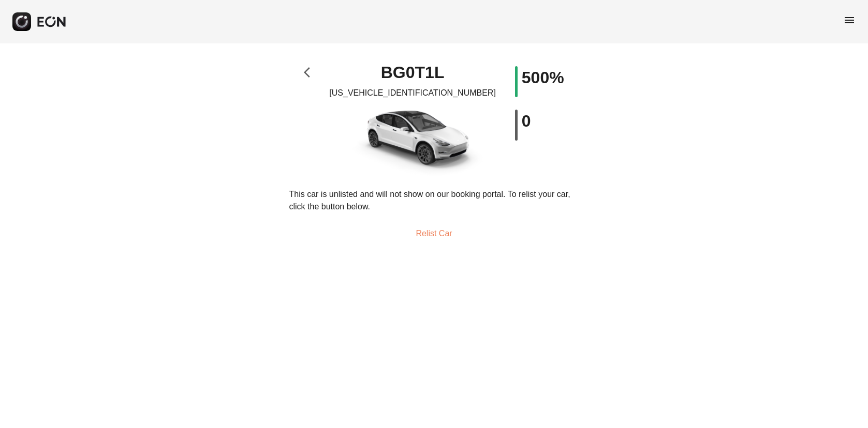  Describe the element at coordinates (310, 73) in the screenshot. I see `span: arrow_back_ios` at that location.